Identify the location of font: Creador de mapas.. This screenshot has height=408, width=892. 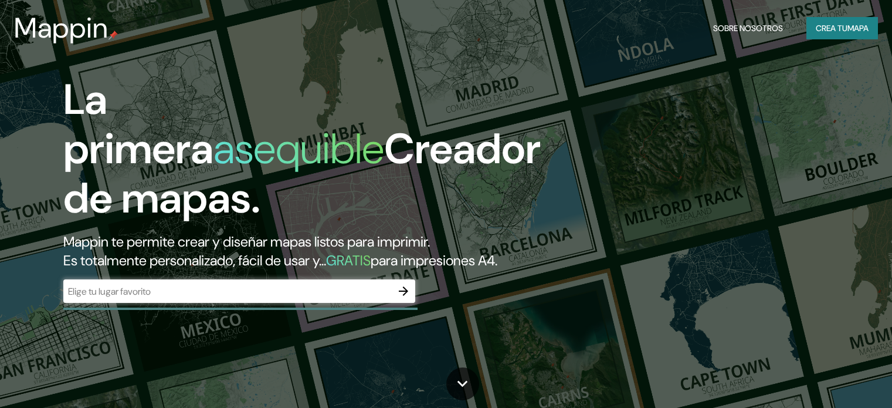
(302, 173).